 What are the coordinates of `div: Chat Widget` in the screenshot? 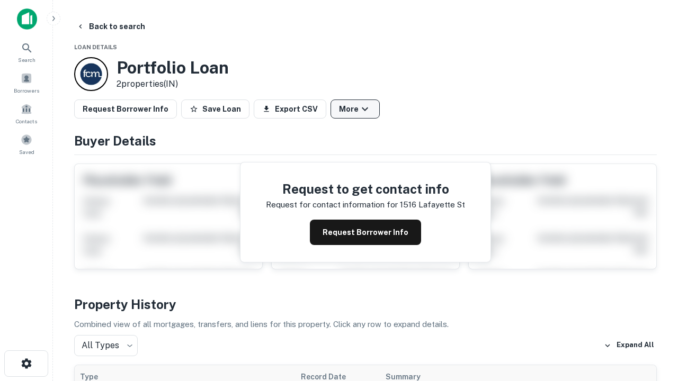 It's located at (651, 322).